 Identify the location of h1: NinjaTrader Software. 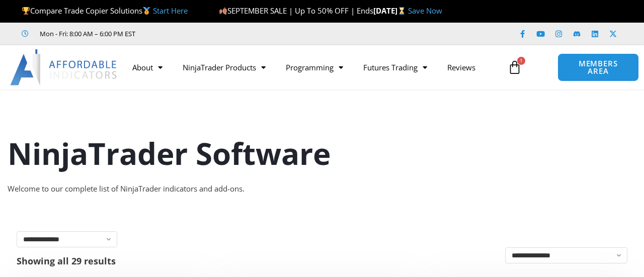
(322, 153).